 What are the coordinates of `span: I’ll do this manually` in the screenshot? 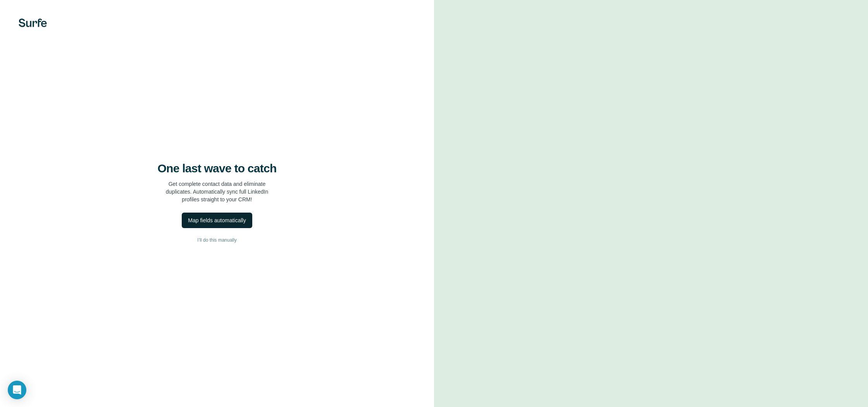 It's located at (216, 240).